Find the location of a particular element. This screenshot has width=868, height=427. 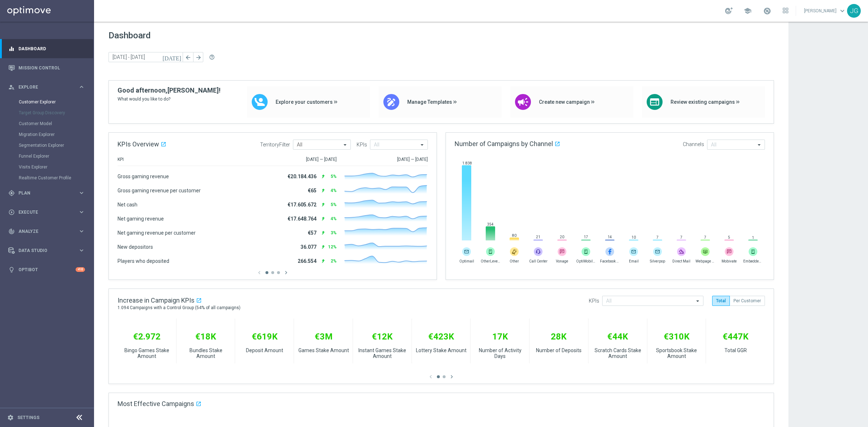

span: Analyze is located at coordinates (48, 232).